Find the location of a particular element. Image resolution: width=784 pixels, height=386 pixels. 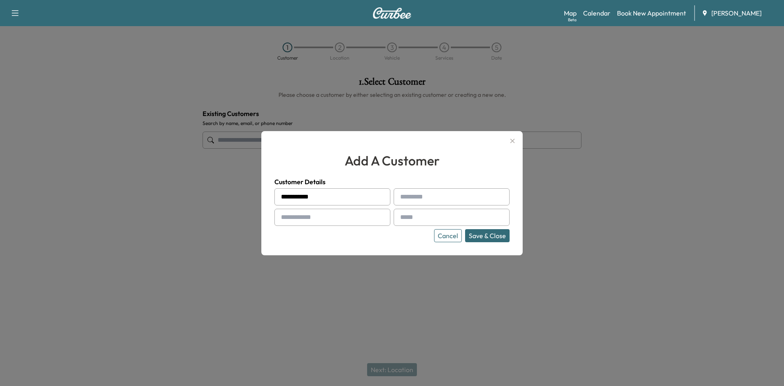

button: Cancel is located at coordinates (448, 235).